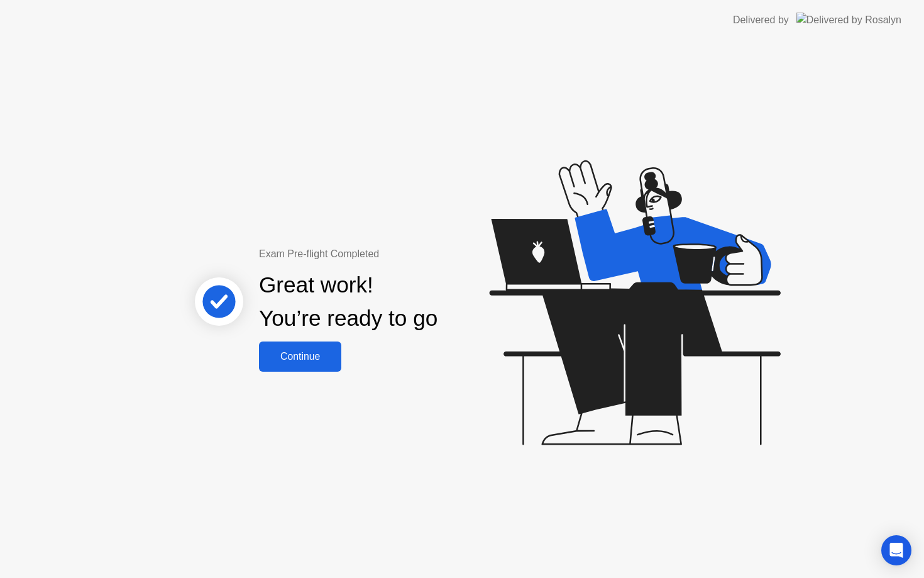 The height and width of the screenshot is (578, 924). What do you see at coordinates (896, 550) in the screenshot?
I see `div: Open Intercom Messenger` at bounding box center [896, 550].